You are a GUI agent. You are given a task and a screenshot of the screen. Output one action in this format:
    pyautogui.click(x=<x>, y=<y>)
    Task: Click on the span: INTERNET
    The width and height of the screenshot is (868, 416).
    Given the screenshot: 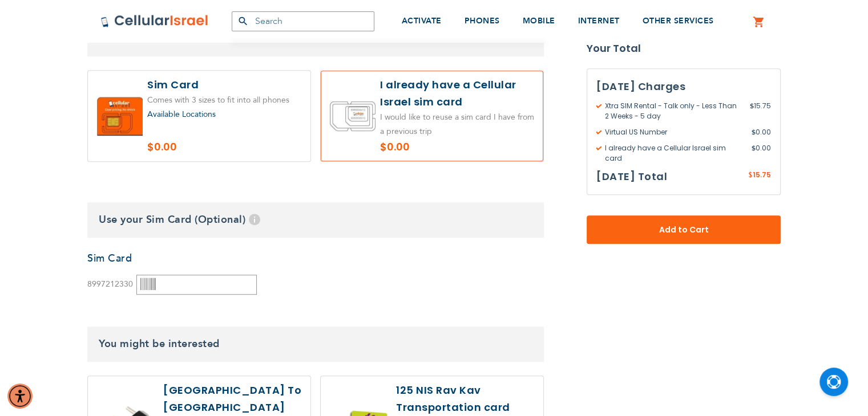 What is the action you would take?
    pyautogui.click(x=598, y=20)
    